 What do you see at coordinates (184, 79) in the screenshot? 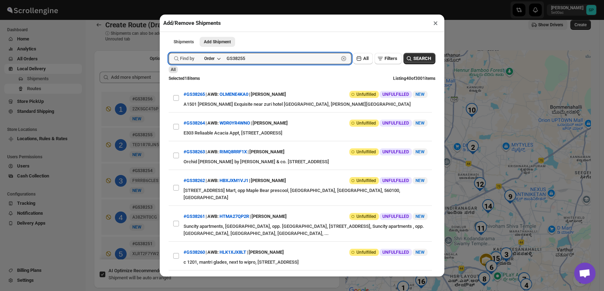
I see `span: Selected 18 items` at bounding box center [184, 79].